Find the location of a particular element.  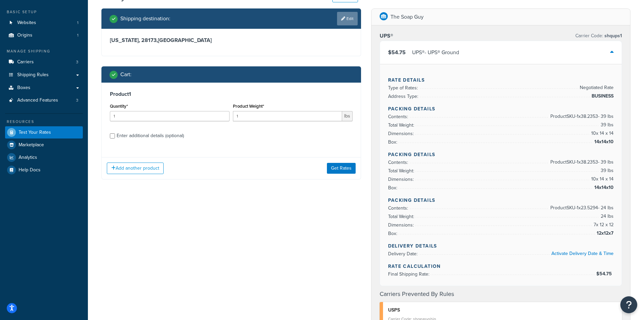

h2: Shipping destination : is located at coordinates (145, 19).